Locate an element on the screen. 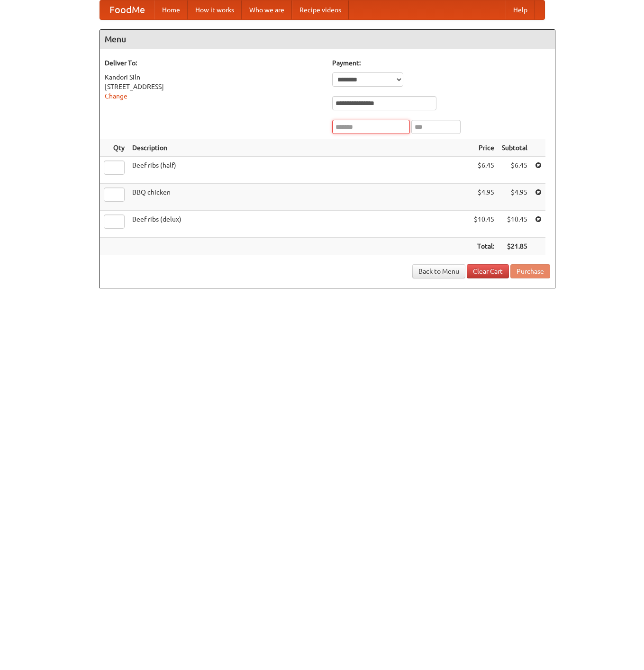  a: How it works is located at coordinates (215, 10).